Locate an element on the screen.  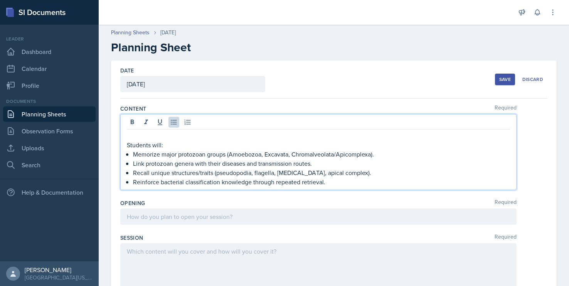
button: Save is located at coordinates (505, 79).